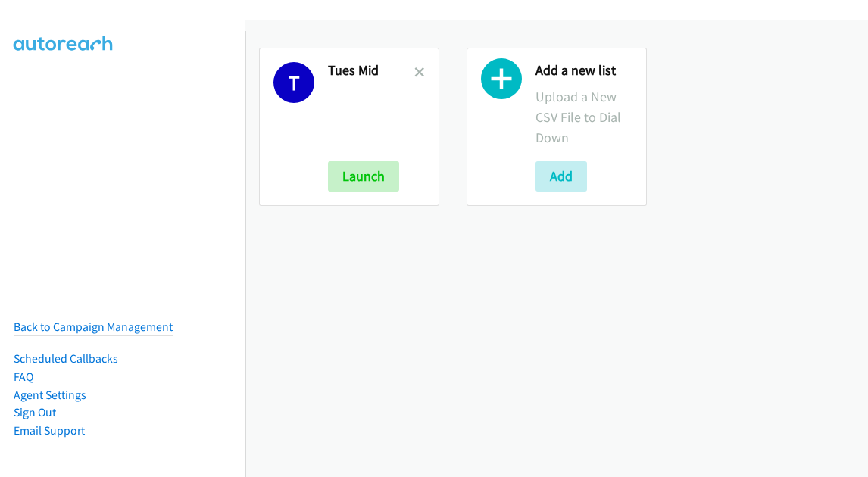 The image size is (868, 477). Describe the element at coordinates (583, 117) in the screenshot. I see `p: Upload a New CSV File to Dial Down` at that location.